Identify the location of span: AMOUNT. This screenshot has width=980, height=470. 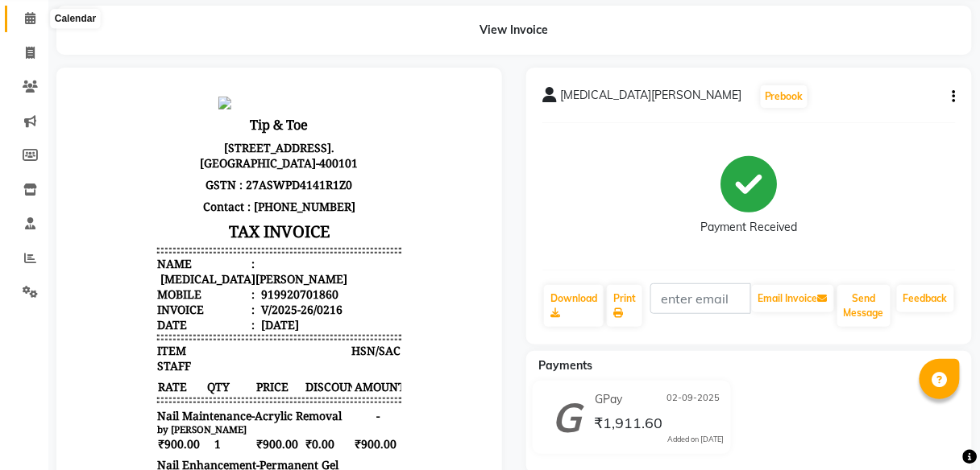
(305, 303).